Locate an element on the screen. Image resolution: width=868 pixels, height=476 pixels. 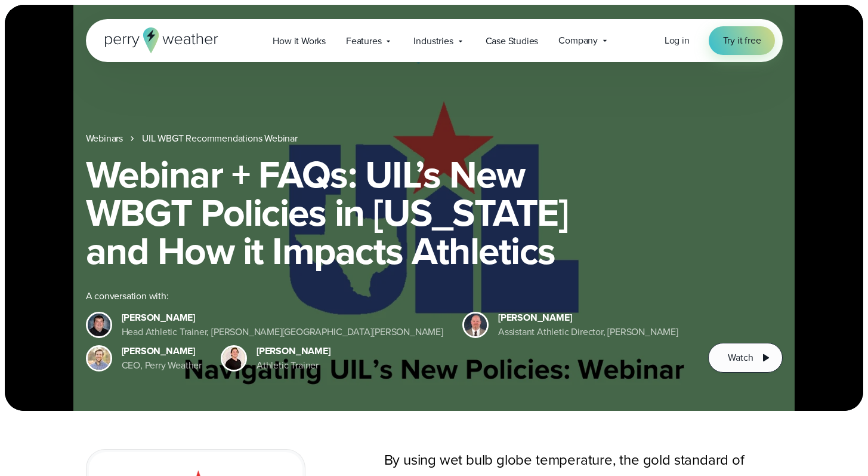
span: Try it free is located at coordinates (742, 41).